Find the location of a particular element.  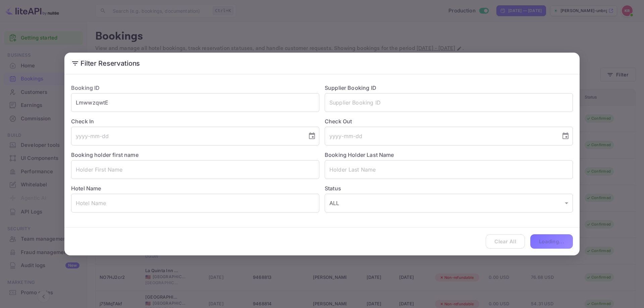

label: Check Out is located at coordinates (449, 121).